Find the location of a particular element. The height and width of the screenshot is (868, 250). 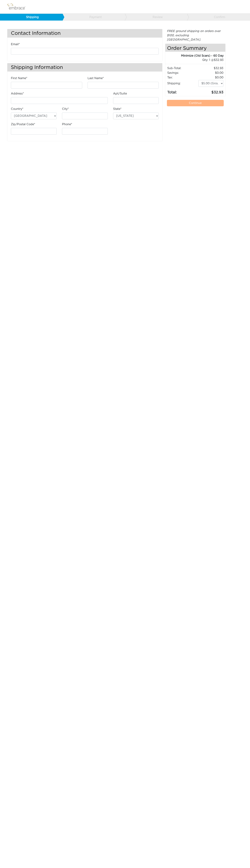

label: Apt/Suite is located at coordinates (120, 94).